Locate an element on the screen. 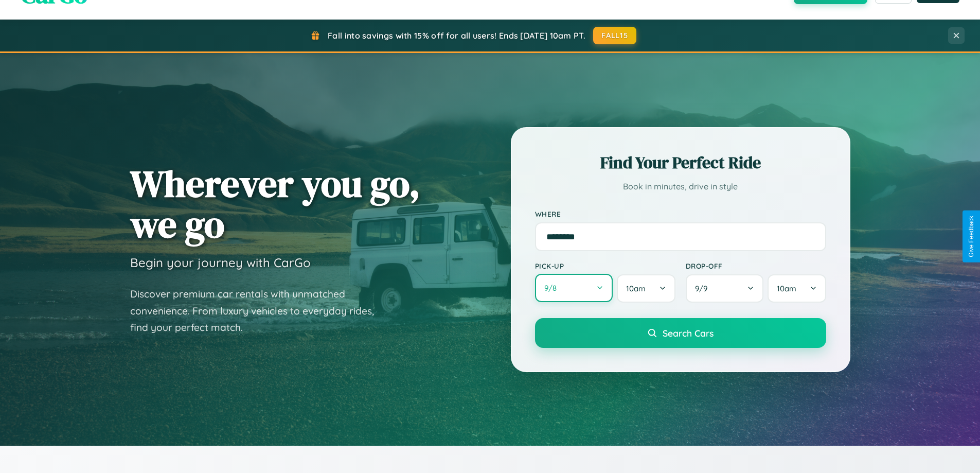 This screenshot has height=473, width=980. label: Where is located at coordinates (681, 214).